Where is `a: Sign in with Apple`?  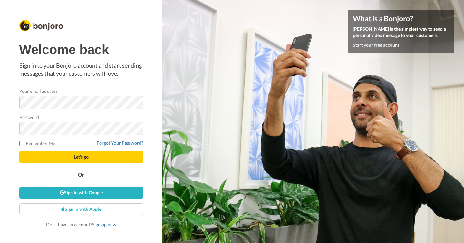
a: Sign in with Apple is located at coordinates (81, 209).